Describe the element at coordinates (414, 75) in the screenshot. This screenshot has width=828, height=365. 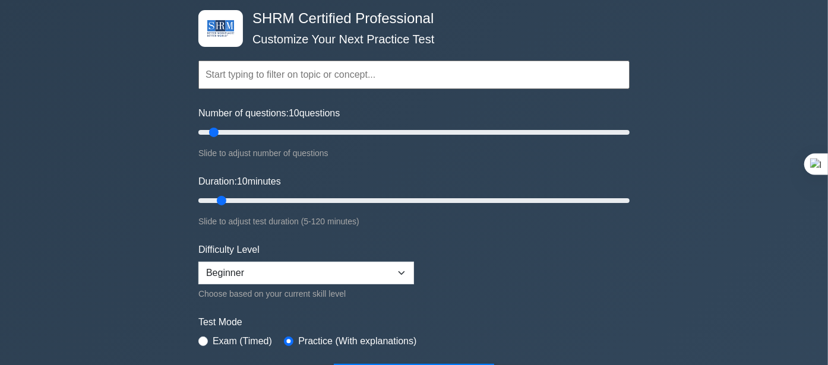
I see `input: Start typing to filter on topic or concept...` at that location.